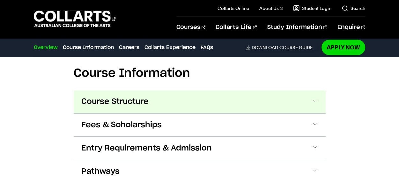 The height and width of the screenshot is (176, 399). I want to click on a: Overview, so click(46, 48).